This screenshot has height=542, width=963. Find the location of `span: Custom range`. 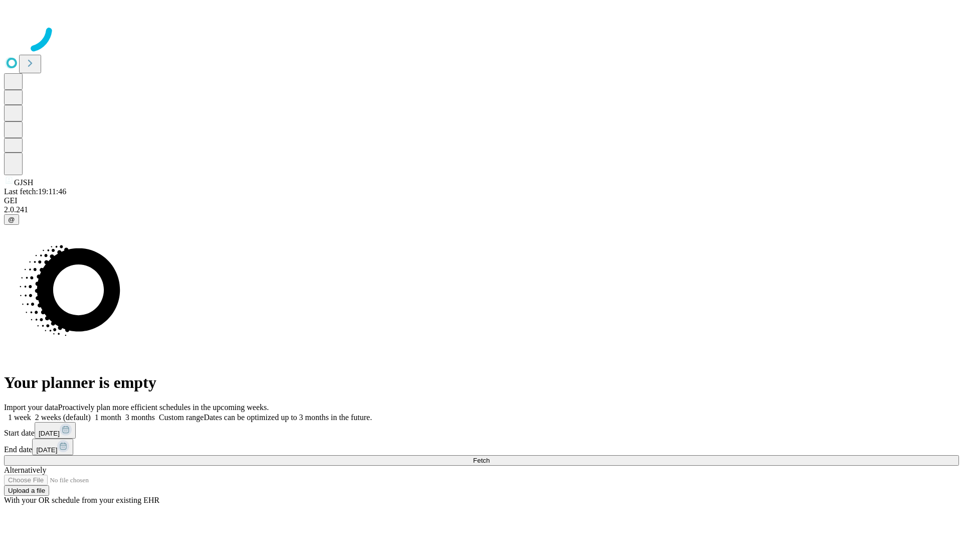

span: Custom range is located at coordinates (181, 417).